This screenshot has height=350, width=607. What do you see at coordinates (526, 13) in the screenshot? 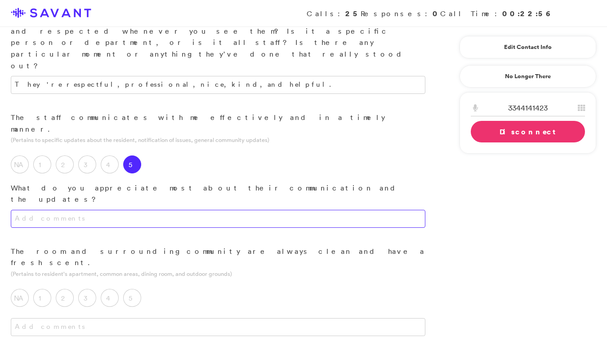
I see `strong: 00:22:56` at bounding box center [526, 13].